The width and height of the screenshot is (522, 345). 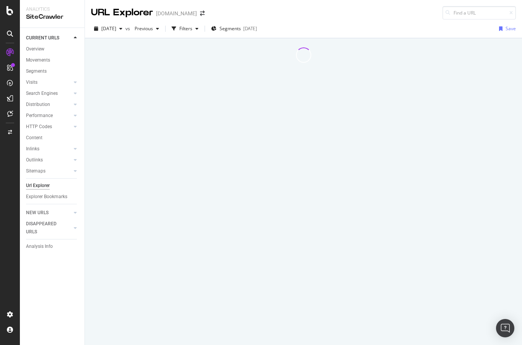 I want to click on a: Analysis Info, so click(x=52, y=246).